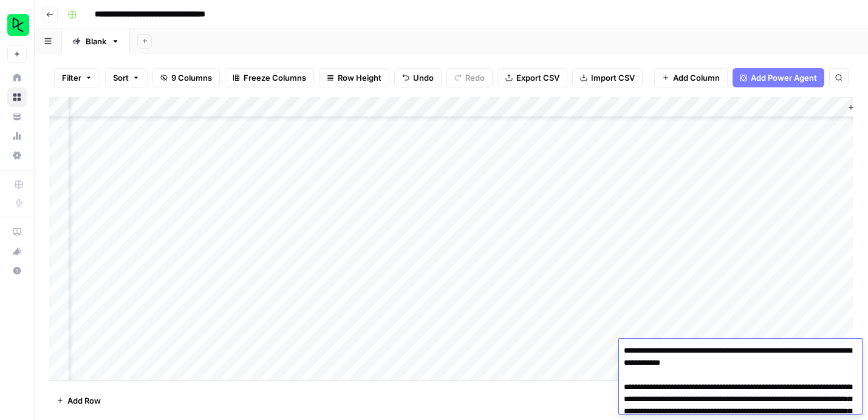 This screenshot has height=420, width=868. I want to click on button: Redo, so click(469, 78).